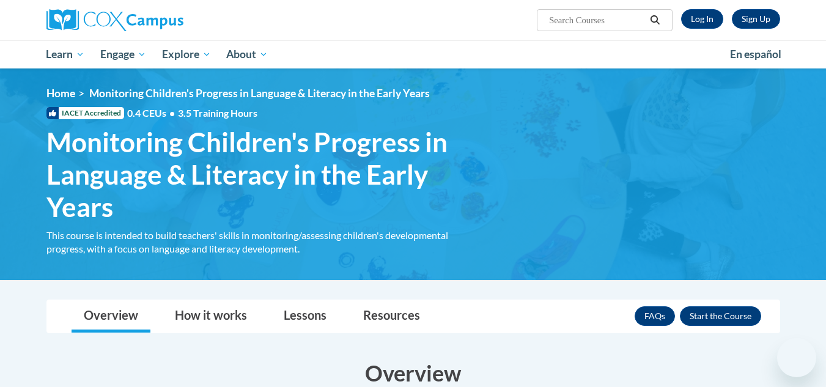 The image size is (826, 387). Describe the element at coordinates (391, 316) in the screenshot. I see `a: Resources` at that location.